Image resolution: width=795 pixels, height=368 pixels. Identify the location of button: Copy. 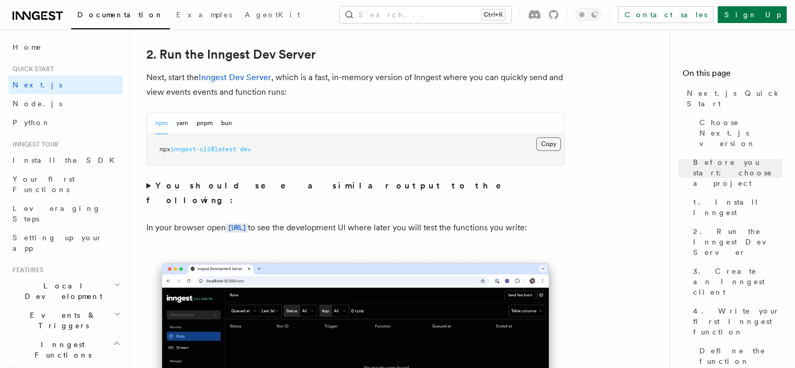
(549, 144).